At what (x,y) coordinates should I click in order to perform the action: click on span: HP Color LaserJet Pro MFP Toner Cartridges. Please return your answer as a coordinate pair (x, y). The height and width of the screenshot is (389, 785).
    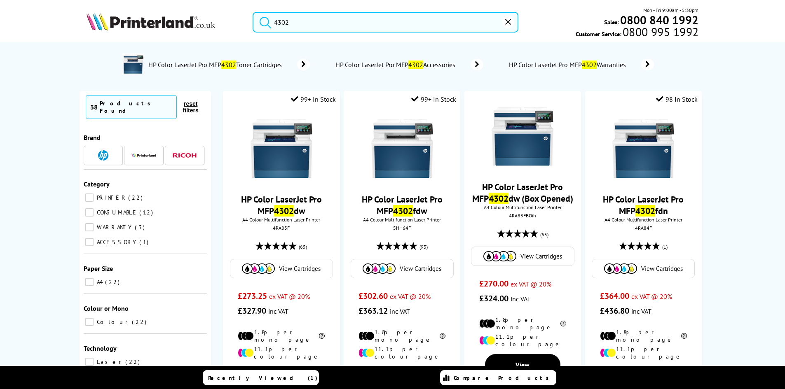
    Looking at the image, I should click on (216, 65).